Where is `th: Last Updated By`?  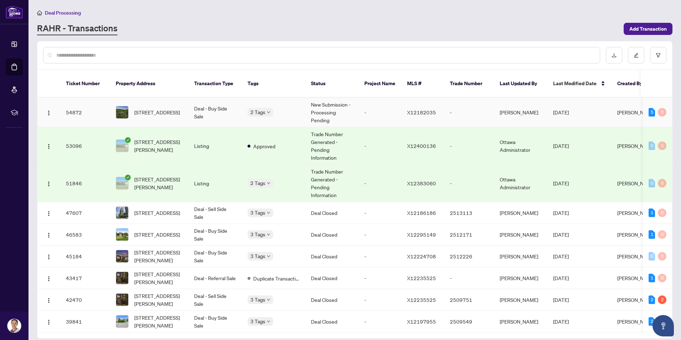
th: Last Updated By is located at coordinates (521, 84).